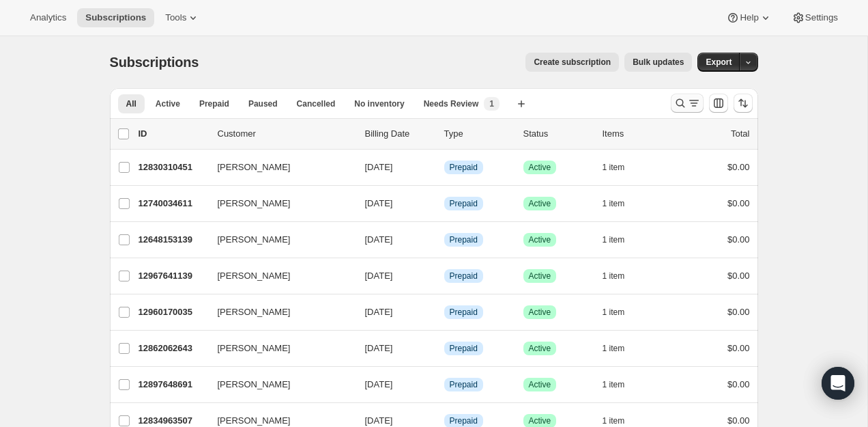  Describe the element at coordinates (658, 62) in the screenshot. I see `span: Bulk updates` at that location.